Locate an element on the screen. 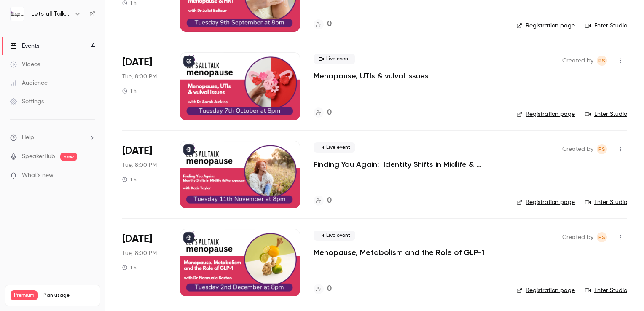 Image resolution: width=644 pixels, height=311 pixels. li: help-dropdown-opener is located at coordinates (53, 138).